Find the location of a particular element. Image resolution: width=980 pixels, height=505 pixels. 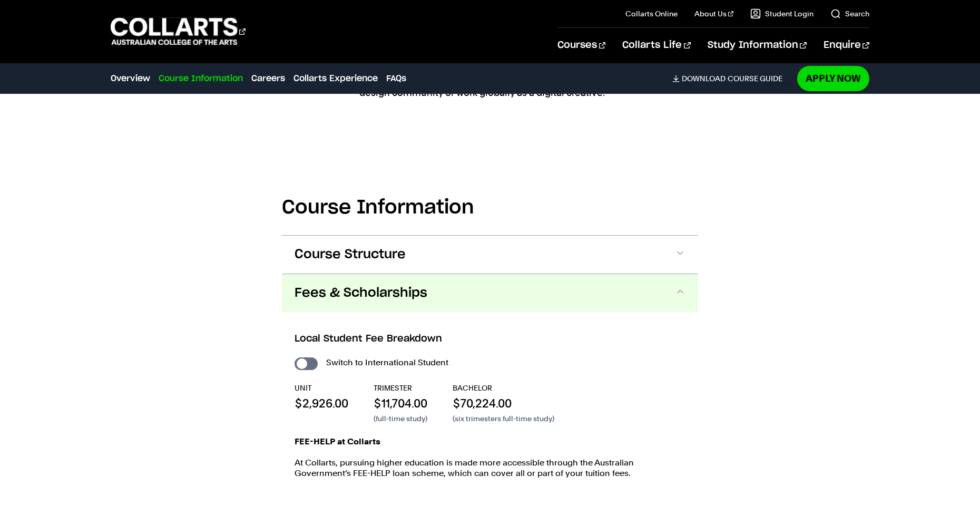

strong: FEE-HELP at Collarts is located at coordinates (338, 441).